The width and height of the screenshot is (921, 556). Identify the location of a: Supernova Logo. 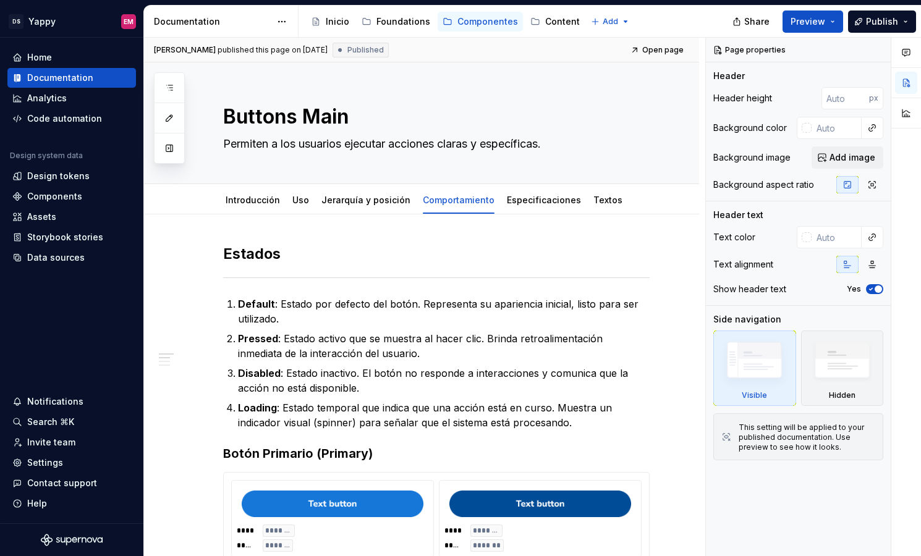
(72, 540).